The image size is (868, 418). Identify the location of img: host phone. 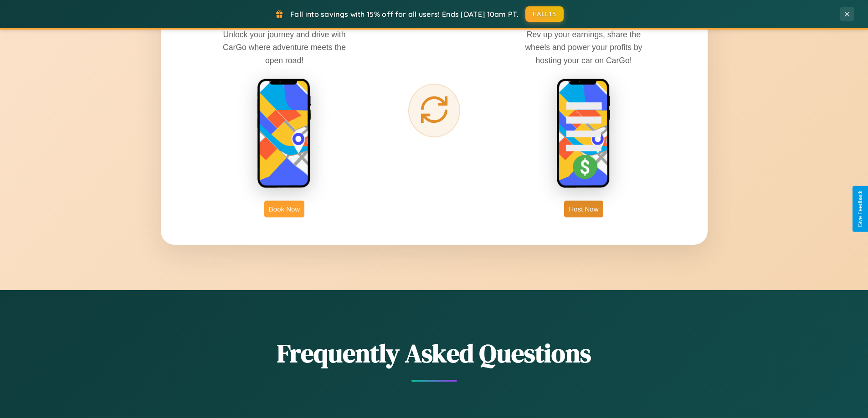
(584, 134).